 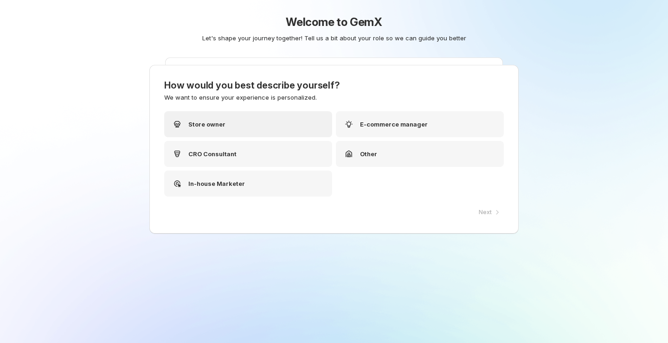 I want to click on p: E-commerce manager, so click(x=394, y=124).